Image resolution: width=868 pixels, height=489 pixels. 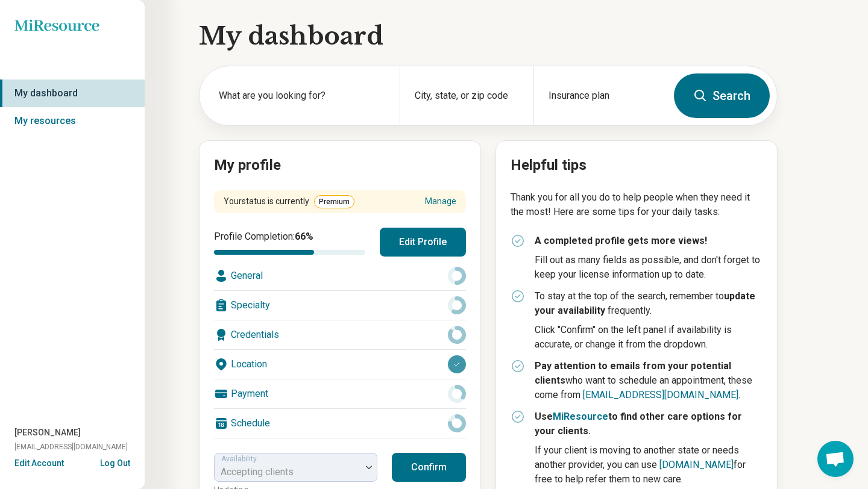 I want to click on div: Schedule, so click(x=340, y=424).